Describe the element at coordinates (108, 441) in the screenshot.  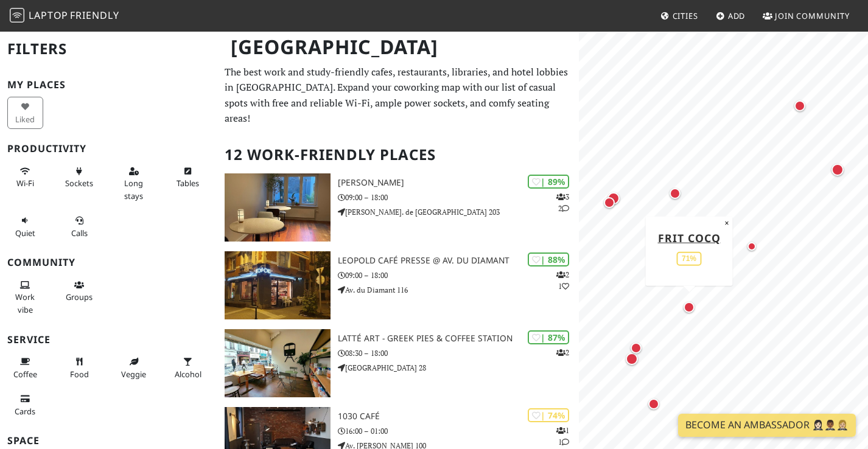
I see `h3: Space` at that location.